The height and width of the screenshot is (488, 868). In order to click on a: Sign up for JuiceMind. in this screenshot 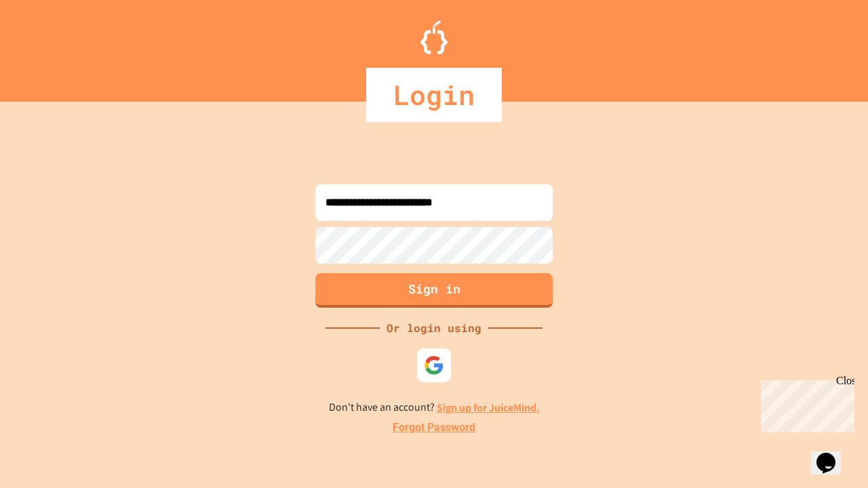, I will do `click(488, 408)`.